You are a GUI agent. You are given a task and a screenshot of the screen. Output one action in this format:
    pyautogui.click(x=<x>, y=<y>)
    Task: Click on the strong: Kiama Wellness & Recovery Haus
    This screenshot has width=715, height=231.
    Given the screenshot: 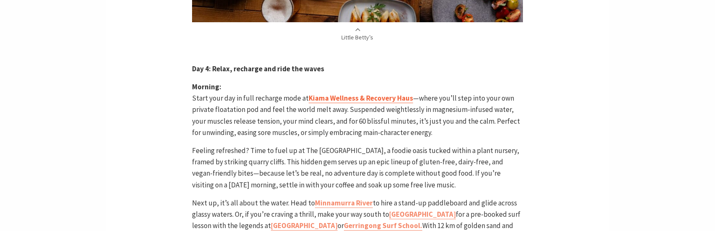 What is the action you would take?
    pyautogui.click(x=361, y=98)
    